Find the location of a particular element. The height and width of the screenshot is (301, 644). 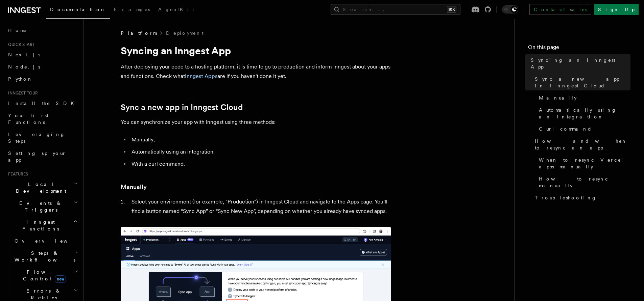

li: Manually; is located at coordinates (260, 140).